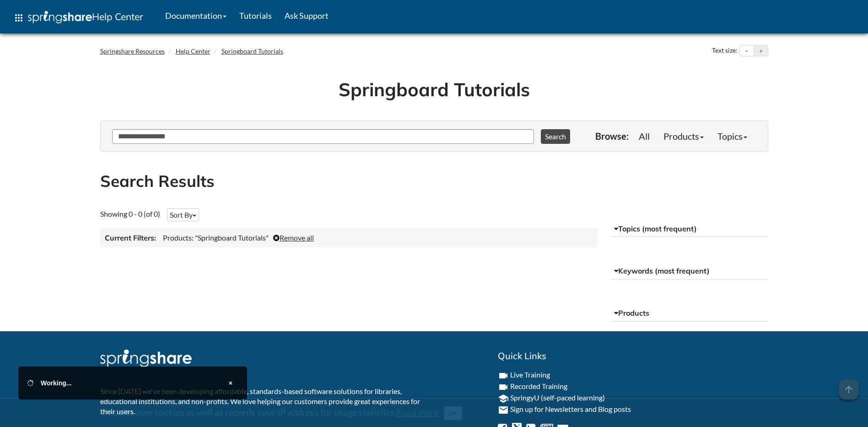  What do you see at coordinates (306, 16) in the screenshot?
I see `a: Ask Support` at bounding box center [306, 16].